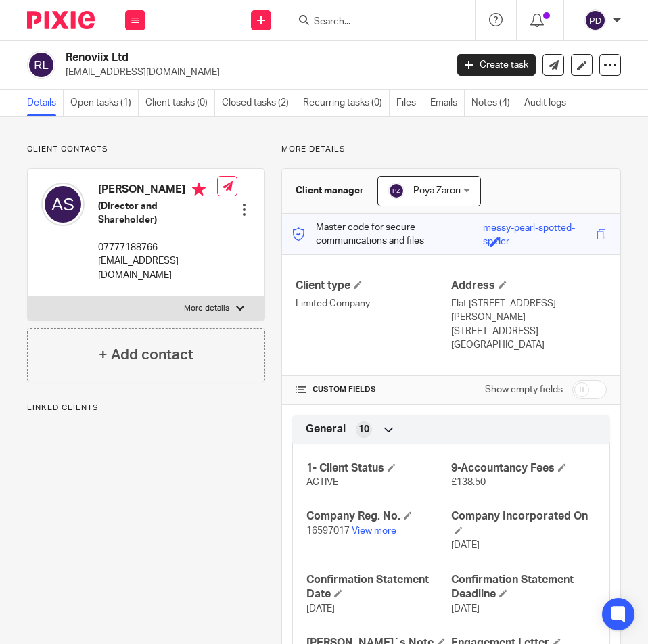 The width and height of the screenshot is (648, 644). Describe the element at coordinates (259, 103) in the screenshot. I see `a: Closed tasks (2)` at that location.